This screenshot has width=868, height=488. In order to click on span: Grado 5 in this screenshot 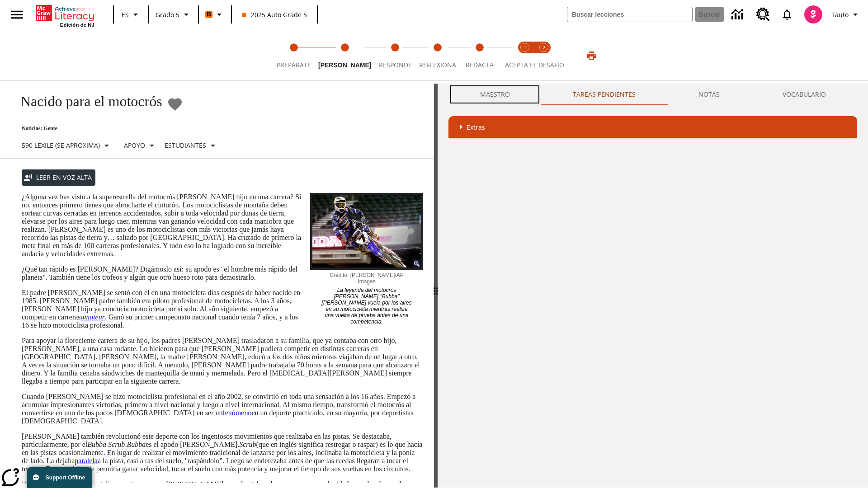, I will do `click(167, 15)`.